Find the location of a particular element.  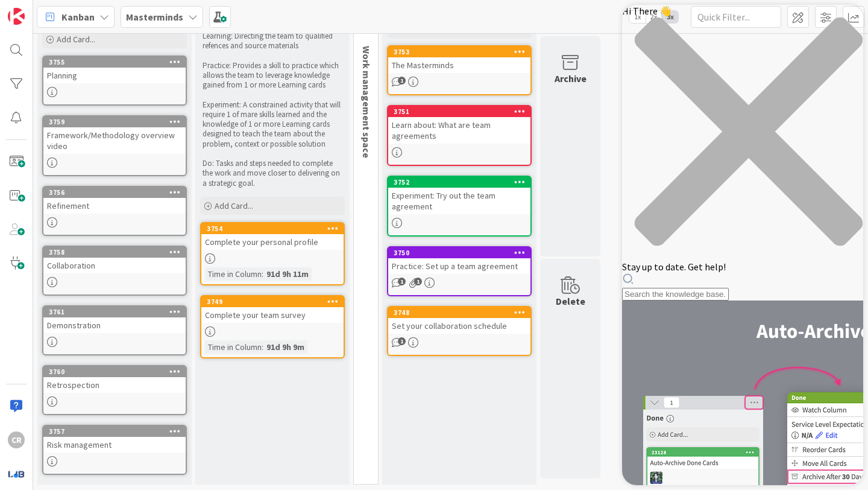

a: 3754Complete your personal profileTime in Column:91d 9h 11m is located at coordinates (273, 253).